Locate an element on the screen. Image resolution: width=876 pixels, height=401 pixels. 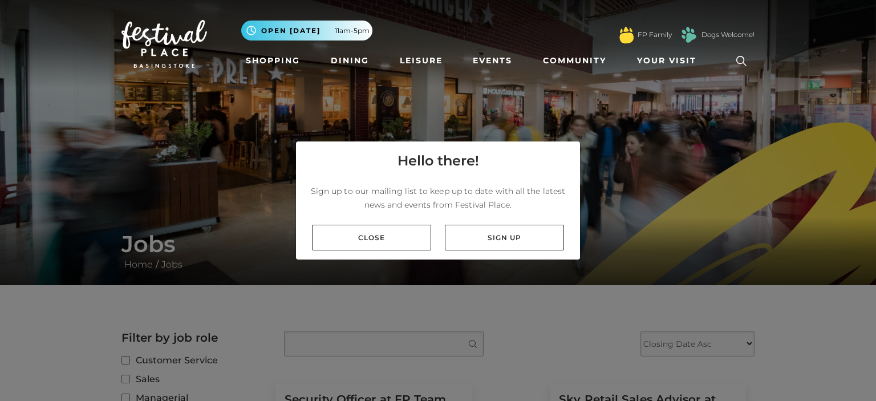
a: Dogs Welcome! is located at coordinates (728, 35).